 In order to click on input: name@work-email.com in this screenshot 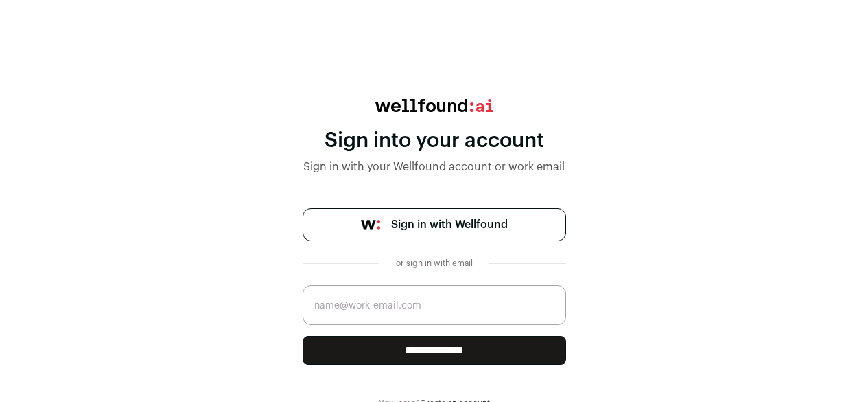, I will do `click(434, 305)`.